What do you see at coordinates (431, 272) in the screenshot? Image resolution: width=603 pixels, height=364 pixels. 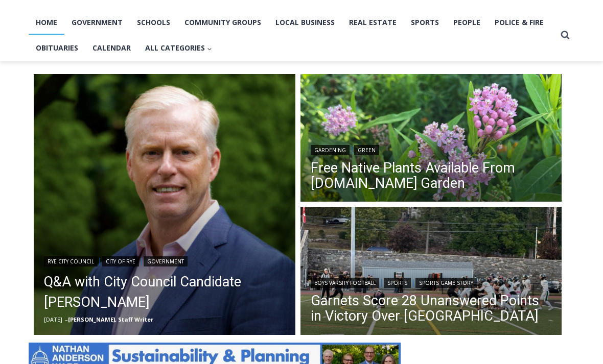 I see `a: Read More Garnets Score 28 Unanswered Points in Victory Over Yorktown` at bounding box center [431, 272].